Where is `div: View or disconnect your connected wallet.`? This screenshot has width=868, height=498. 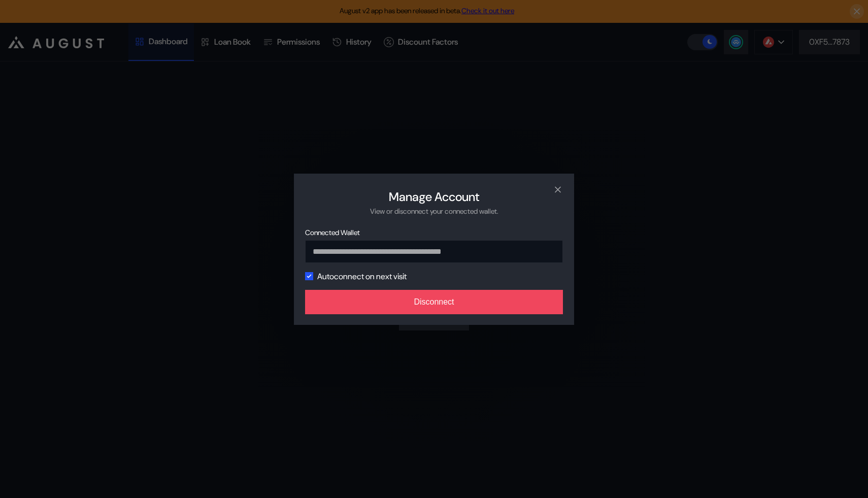
div: View or disconnect your connected wallet. is located at coordinates (434, 211).